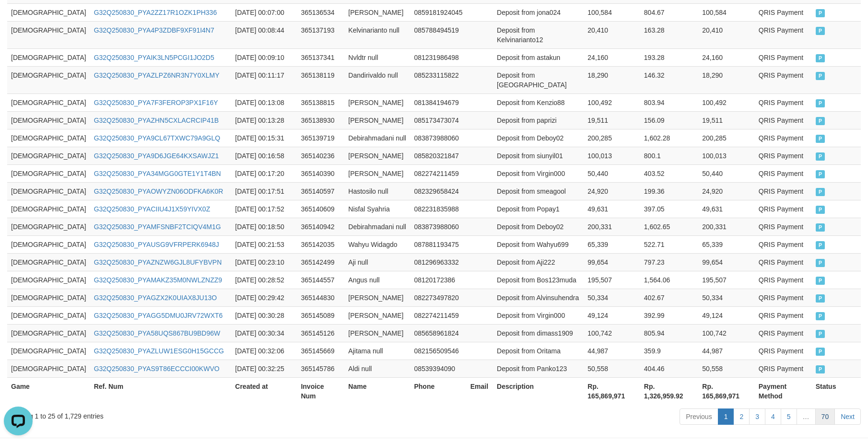  I want to click on td: 365145669, so click(320, 351).